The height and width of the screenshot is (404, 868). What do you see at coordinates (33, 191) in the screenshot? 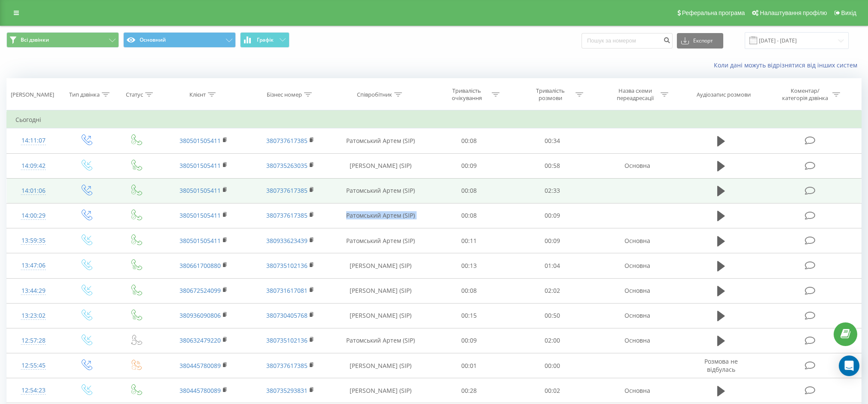
I see `div: 14:01:06` at bounding box center [33, 191].